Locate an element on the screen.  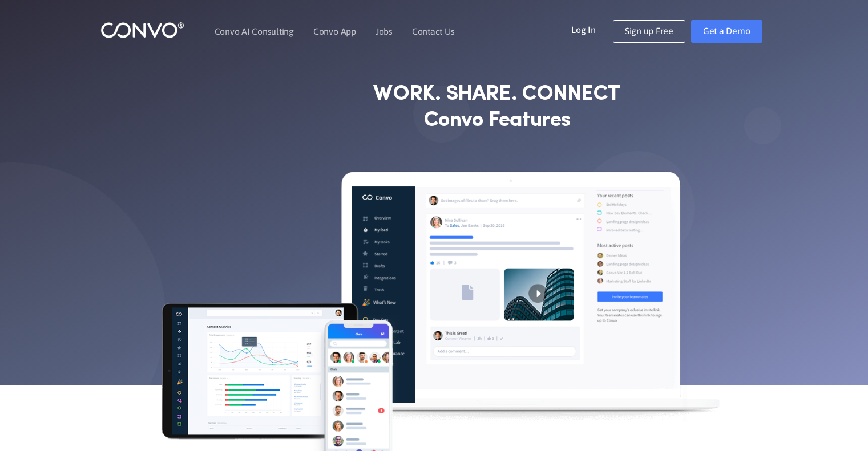
a: Convo App is located at coordinates (334, 31).